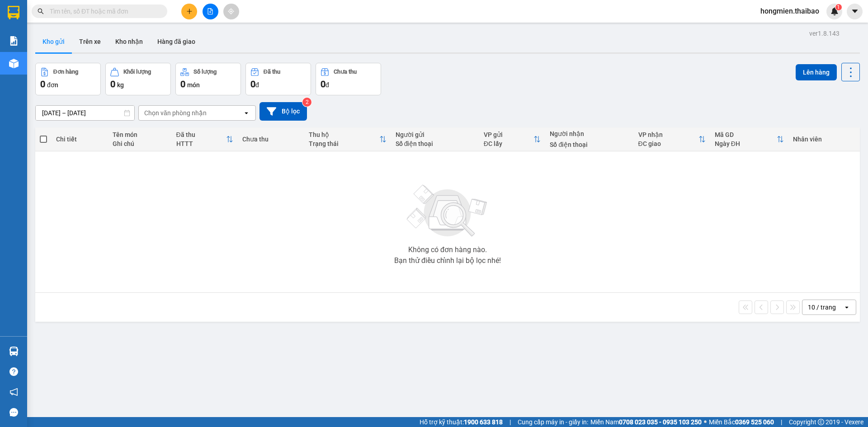 The image size is (868, 427). I want to click on button: Khối lượng0kg, so click(138, 79).